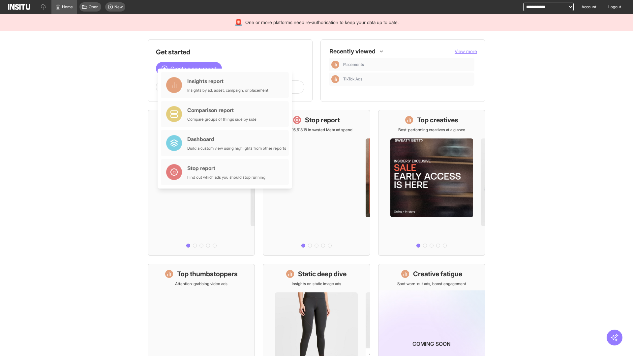 Image resolution: width=633 pixels, height=356 pixels. I want to click on div: Insights by ad, adset, campaign, or placement, so click(228, 90).